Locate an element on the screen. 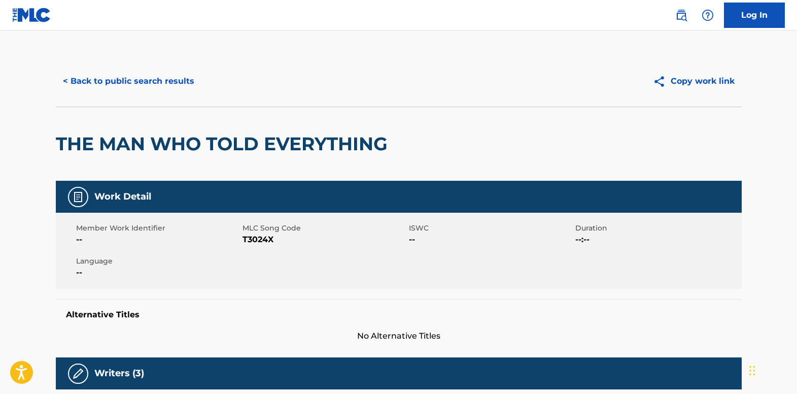  div: Chat Widget is located at coordinates (772, 369).